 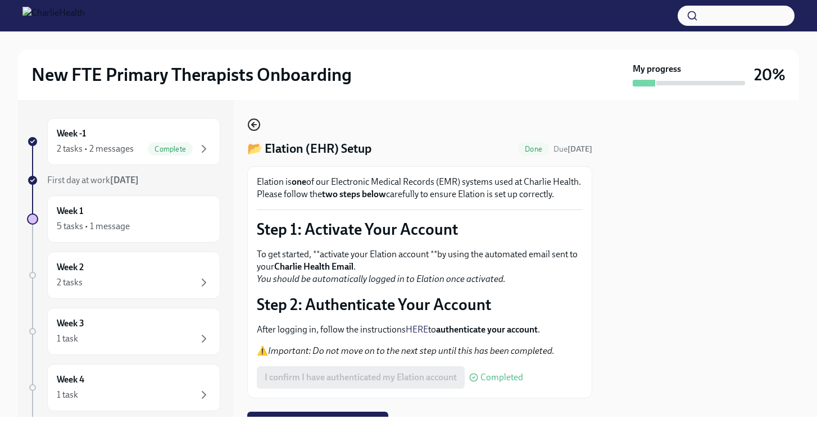 I want to click on div: 2 tasks • 2 messages, so click(x=95, y=149).